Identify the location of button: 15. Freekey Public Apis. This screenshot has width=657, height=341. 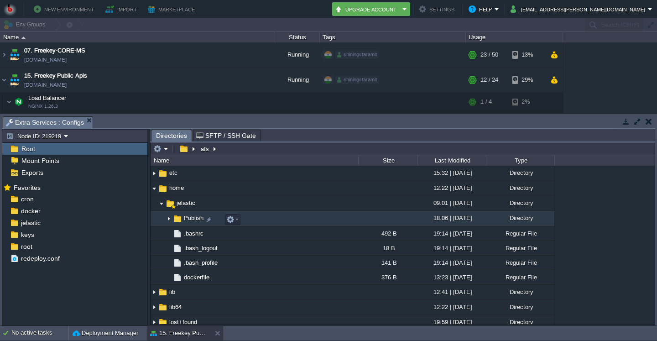
(179, 333).